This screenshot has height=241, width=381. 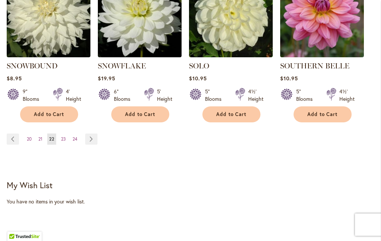 I want to click on span: $8.95, so click(x=14, y=78).